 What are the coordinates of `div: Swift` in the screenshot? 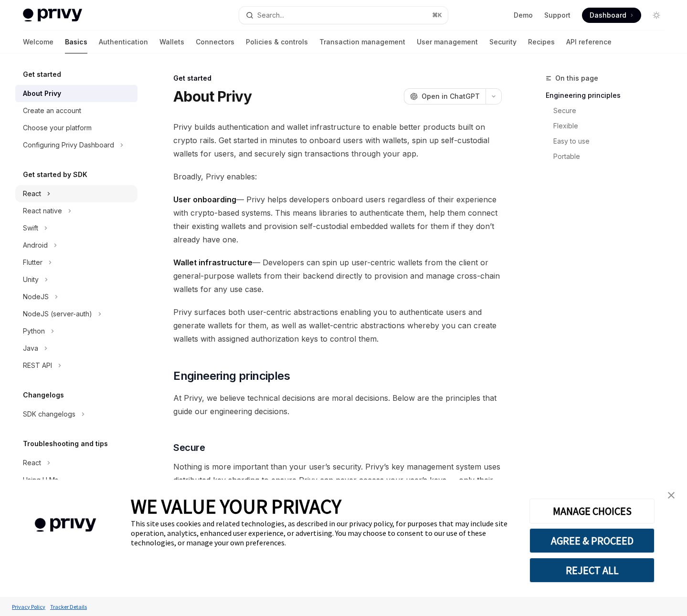 It's located at (30, 228).